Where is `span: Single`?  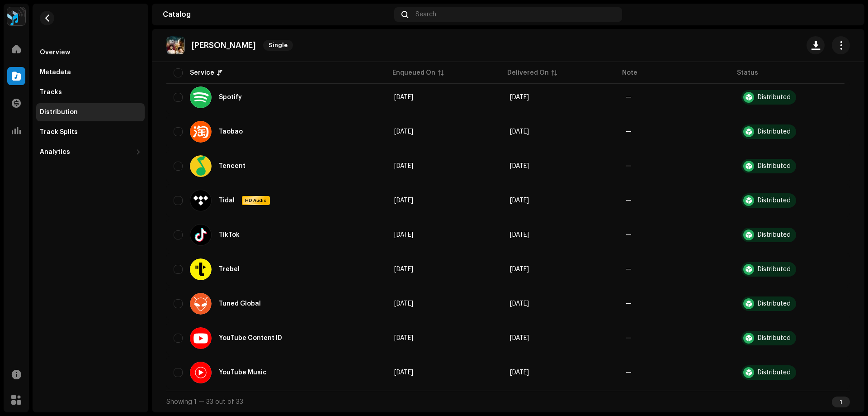
span: Single is located at coordinates (278, 45).